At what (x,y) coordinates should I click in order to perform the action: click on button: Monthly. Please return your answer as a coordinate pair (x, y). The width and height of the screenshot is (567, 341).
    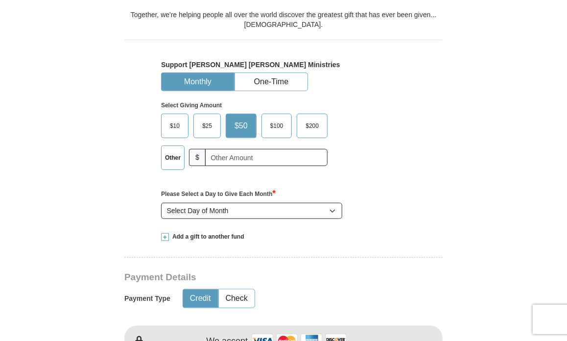
    Looking at the image, I should click on (198, 82).